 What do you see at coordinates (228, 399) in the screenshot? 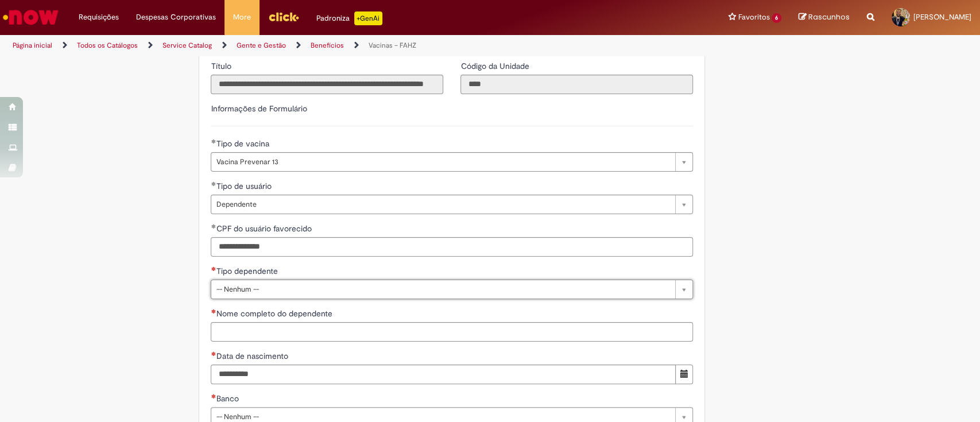
I see `span: Banco` at bounding box center [228, 399].